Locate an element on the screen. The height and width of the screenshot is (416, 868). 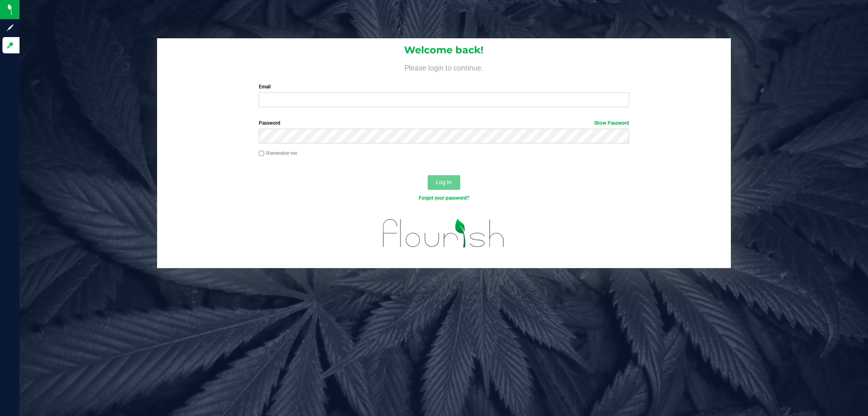
label: Remember me is located at coordinates (278, 153).